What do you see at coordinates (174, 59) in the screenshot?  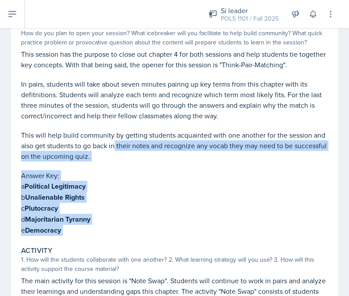 I see `p: This session has the purpose to close out chapter 4 for both sessions and help students tie toget...` at bounding box center [174, 59].